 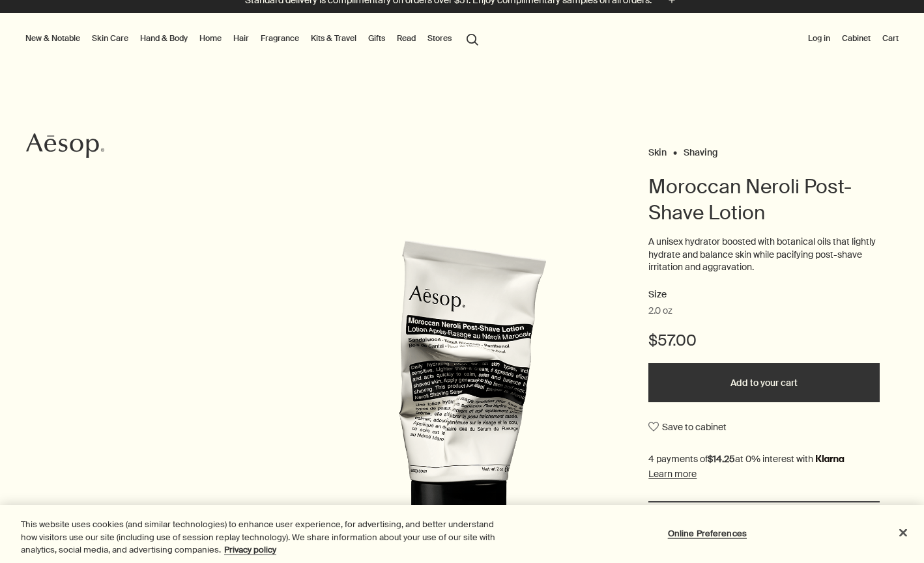 What do you see at coordinates (764, 383) in the screenshot?
I see `button: Add to your cart - $57.00` at bounding box center [764, 383].